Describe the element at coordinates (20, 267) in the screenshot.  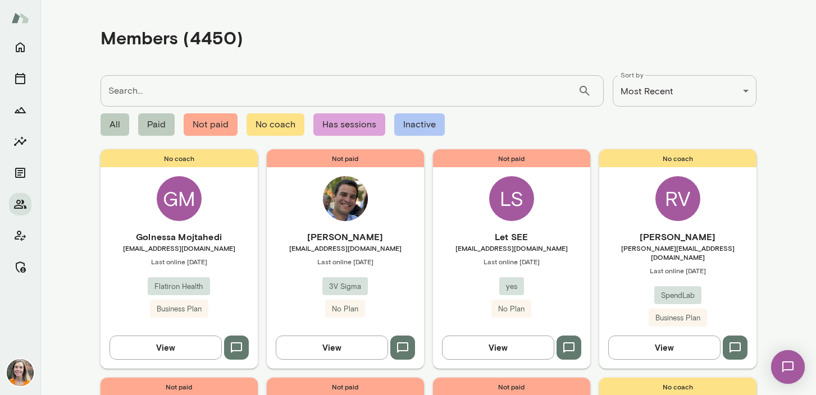
I see `button: Manage` at that location.